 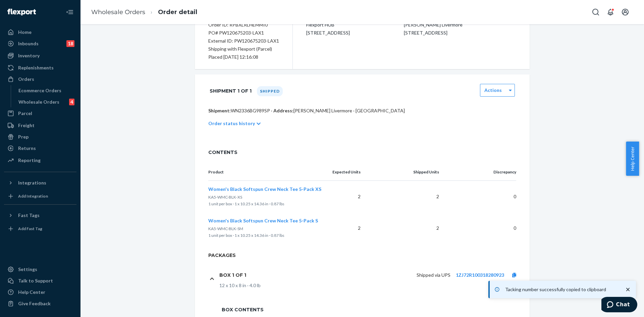 I want to click on a: Returns, so click(x=40, y=148).